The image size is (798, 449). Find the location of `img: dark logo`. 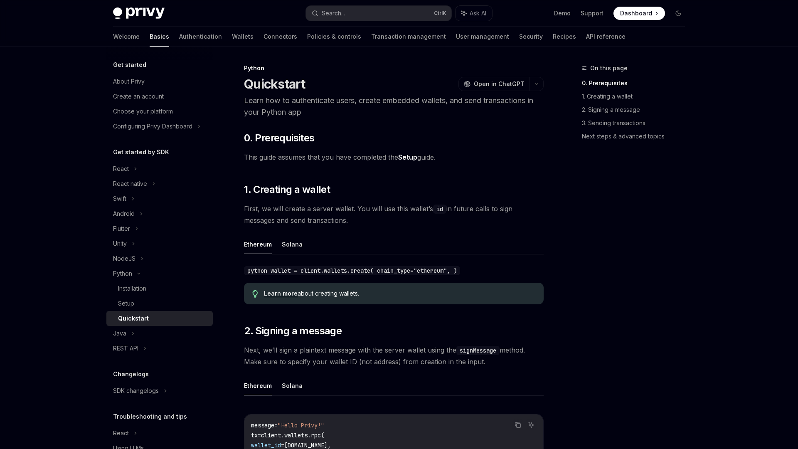

img: dark logo is located at coordinates (139, 13).